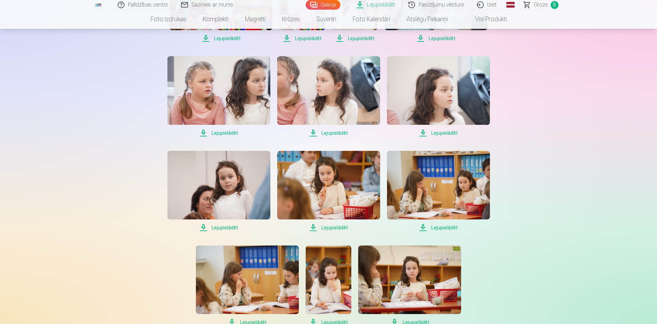 The width and height of the screenshot is (657, 324). I want to click on a: Visi produkti, so click(485, 19).